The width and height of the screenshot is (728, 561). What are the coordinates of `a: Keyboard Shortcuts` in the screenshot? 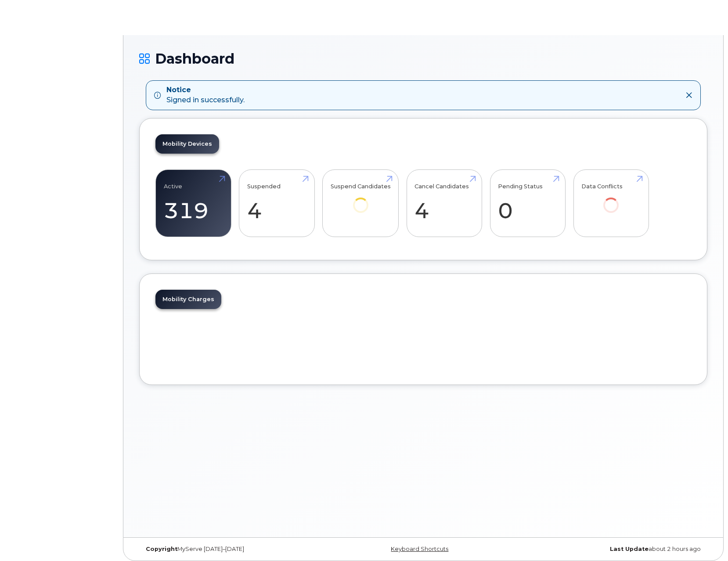 It's located at (419, 548).